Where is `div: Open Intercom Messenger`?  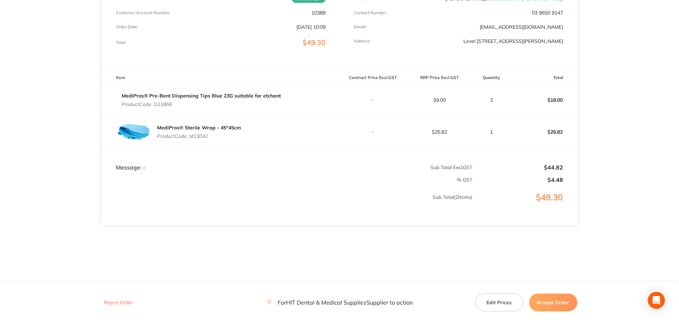 div: Open Intercom Messenger is located at coordinates (657, 301).